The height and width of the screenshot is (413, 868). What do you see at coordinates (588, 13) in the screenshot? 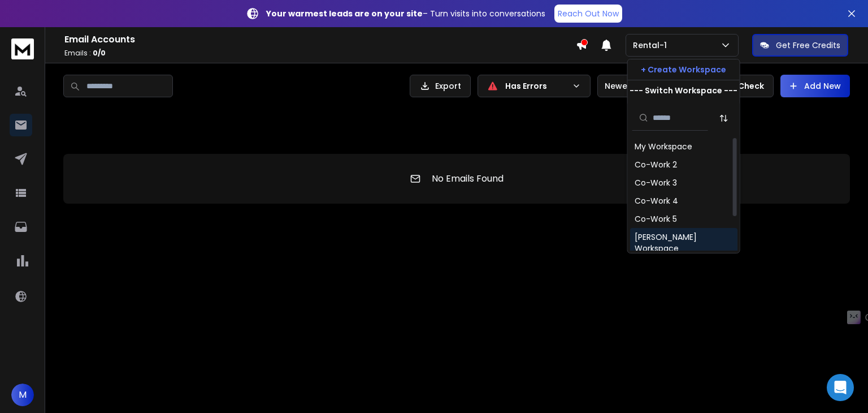
I see `a: Reach Out Now` at bounding box center [588, 13].